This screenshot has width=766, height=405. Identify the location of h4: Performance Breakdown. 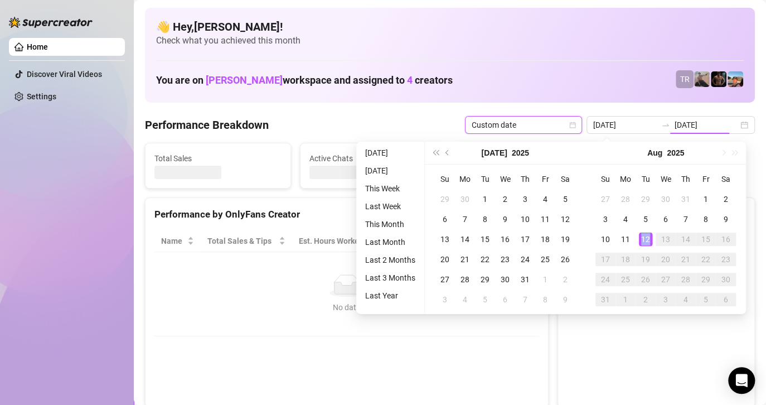
(207, 125).